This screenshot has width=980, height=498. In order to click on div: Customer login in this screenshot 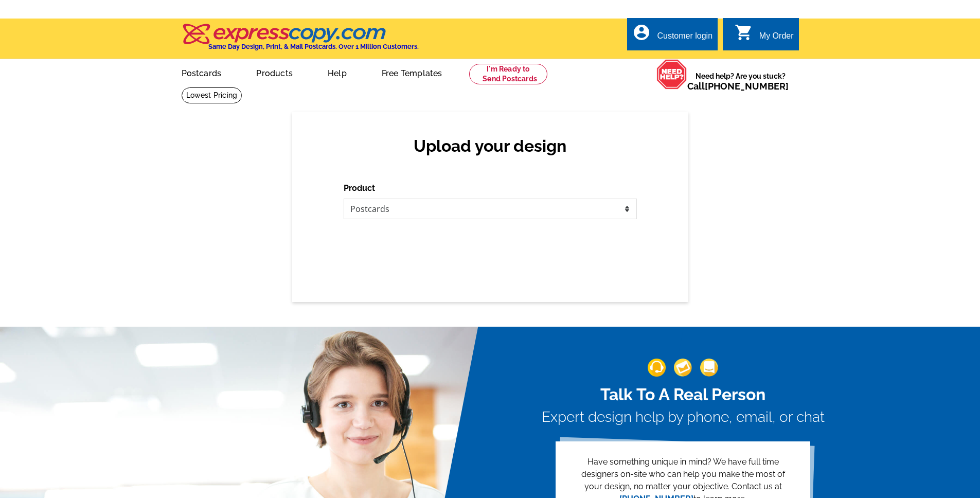, I will do `click(685, 39)`.